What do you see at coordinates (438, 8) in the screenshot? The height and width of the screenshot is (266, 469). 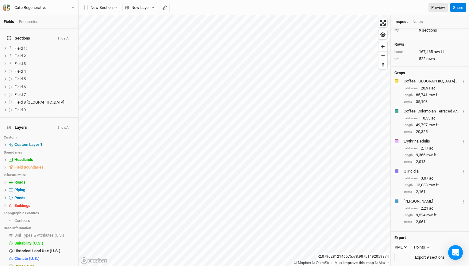 I see `a: Preview` at bounding box center [438, 8].